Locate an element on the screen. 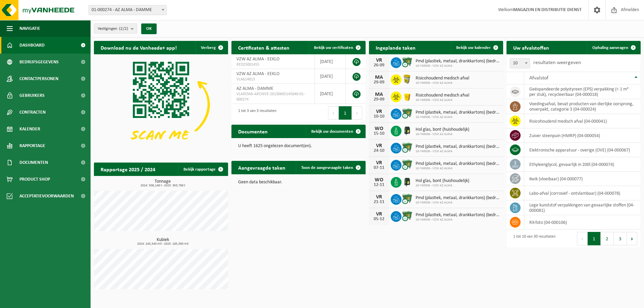 The width and height of the screenshot is (644, 308). h2: Documenten is located at coordinates (252, 132).